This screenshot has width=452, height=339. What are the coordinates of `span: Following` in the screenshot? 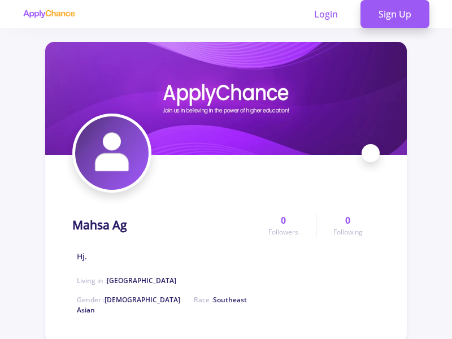 It's located at (348, 232).